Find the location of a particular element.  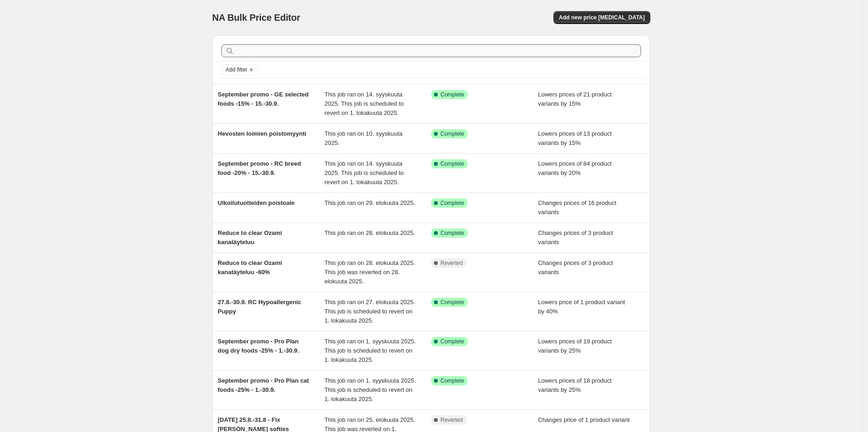

span: Lowers prices of 19 product variants by 25% is located at coordinates (575, 345).